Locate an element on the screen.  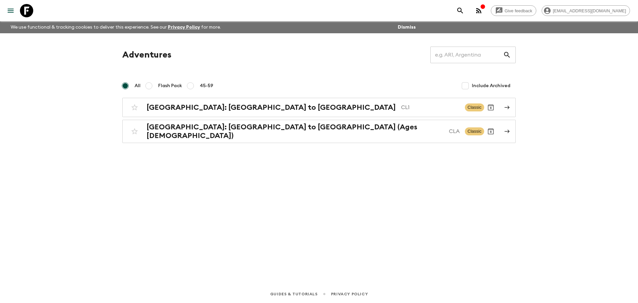
button: menu is located at coordinates (11, 11).